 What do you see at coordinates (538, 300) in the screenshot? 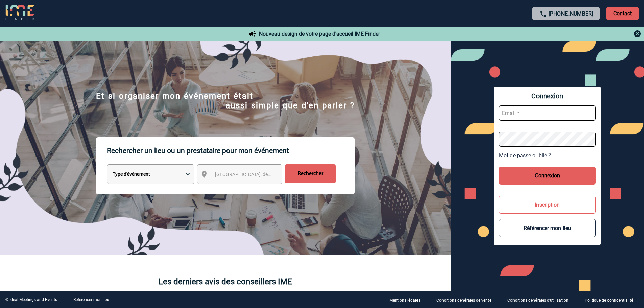
I see `p: Conditions générales d'utilisation` at bounding box center [538, 300].